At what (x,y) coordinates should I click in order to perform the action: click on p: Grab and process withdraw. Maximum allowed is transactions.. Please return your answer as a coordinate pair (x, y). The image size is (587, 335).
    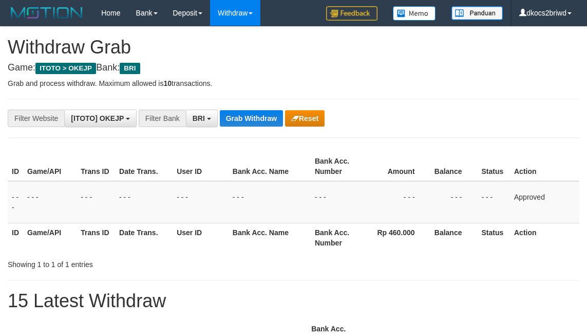
    Looking at the image, I should click on (293, 83).